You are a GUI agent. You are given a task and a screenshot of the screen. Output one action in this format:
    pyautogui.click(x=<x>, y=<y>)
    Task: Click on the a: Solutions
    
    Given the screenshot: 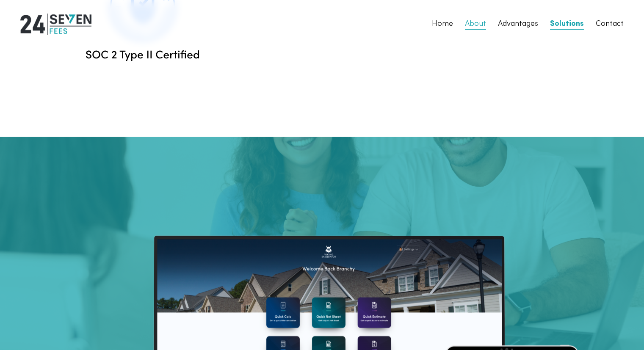 What is the action you would take?
    pyautogui.click(x=567, y=24)
    